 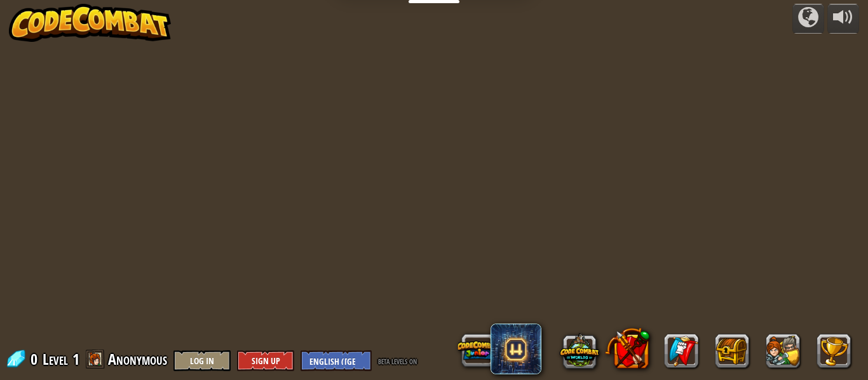 I want to click on button: Sign Up, so click(x=266, y=360).